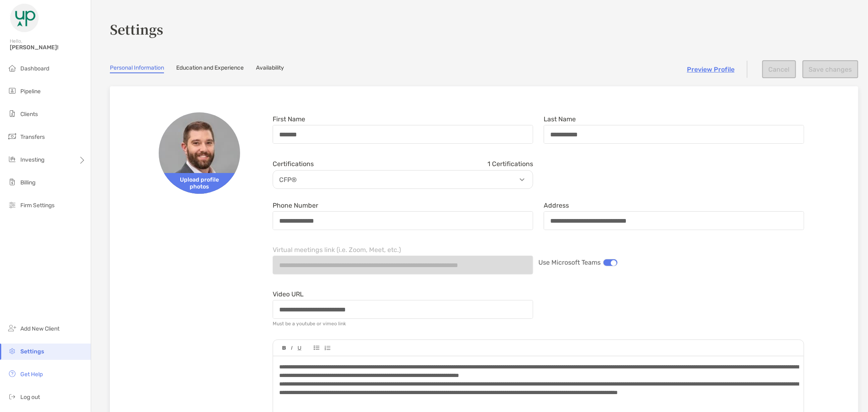  Describe the element at coordinates (270, 69) in the screenshot. I see `a: Availability` at that location.